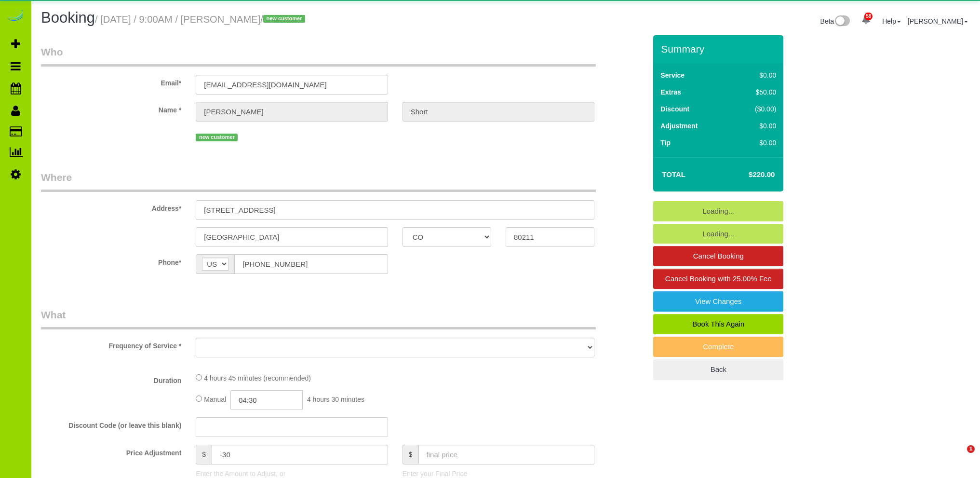 This screenshot has width=980, height=478. Describe the element at coordinates (673, 75) in the screenshot. I see `label: Service` at that location.